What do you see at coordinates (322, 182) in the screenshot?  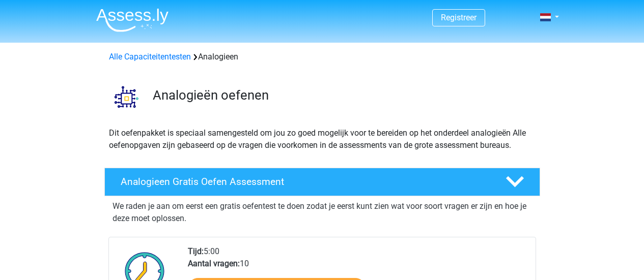 I see `a: Analogieen Gratis Oefen Assessment` at bounding box center [322, 182].